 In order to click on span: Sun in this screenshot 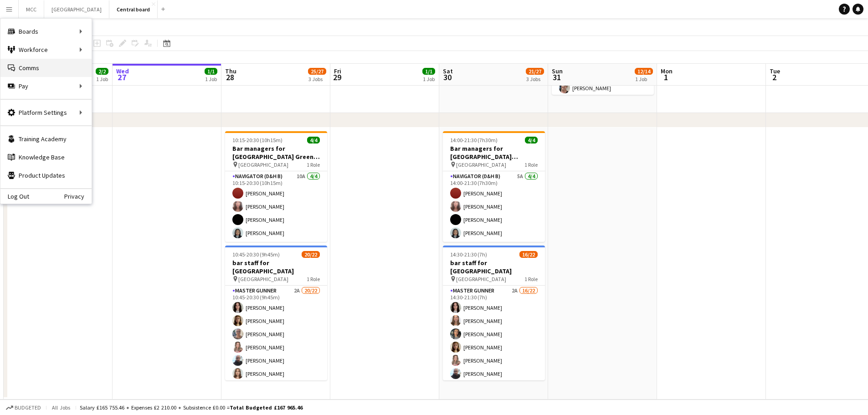, I will do `click(557, 71)`.